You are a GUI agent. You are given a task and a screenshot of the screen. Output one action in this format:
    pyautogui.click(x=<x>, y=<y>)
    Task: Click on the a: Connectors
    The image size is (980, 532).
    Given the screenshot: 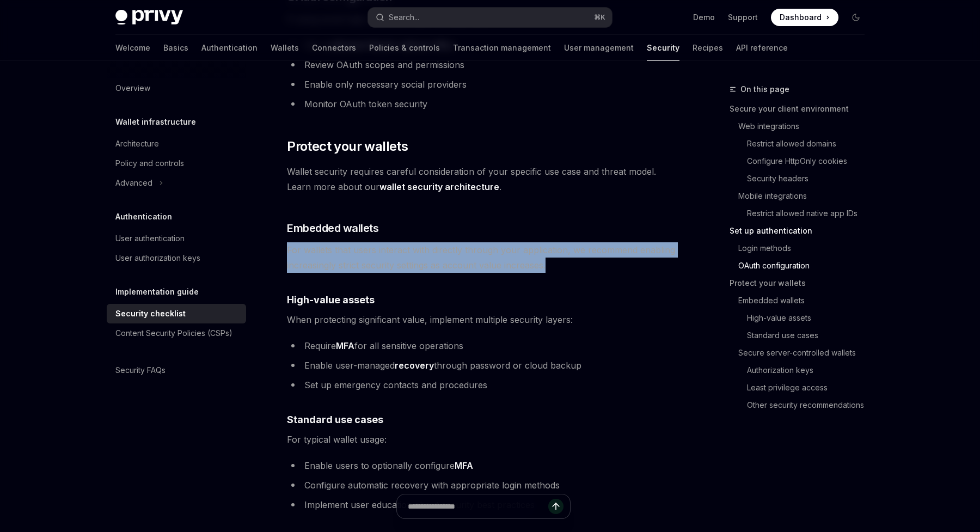 What is the action you would take?
    pyautogui.click(x=334, y=48)
    